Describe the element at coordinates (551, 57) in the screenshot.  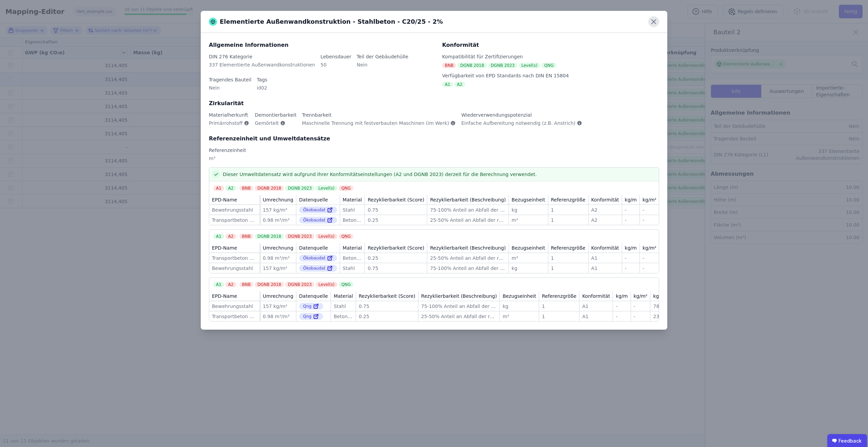
I see `div: Kompatibilität für Zertifizierungen` at that location.